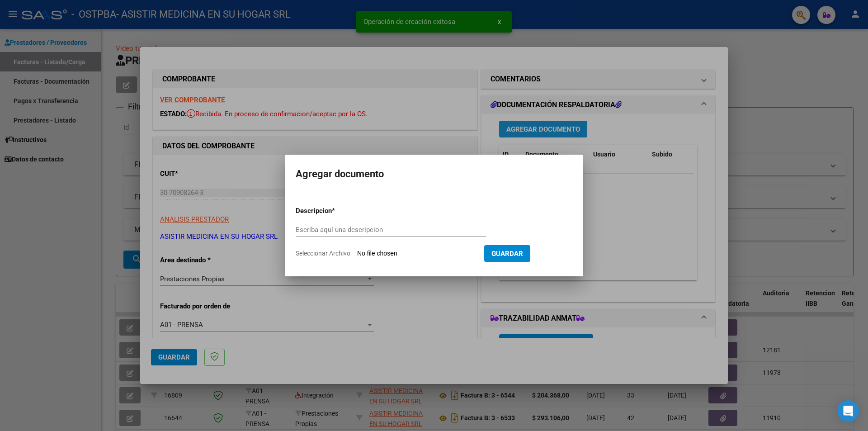 The image size is (868, 431). What do you see at coordinates (434, 174) in the screenshot?
I see `h2: Agregar documento` at bounding box center [434, 174].